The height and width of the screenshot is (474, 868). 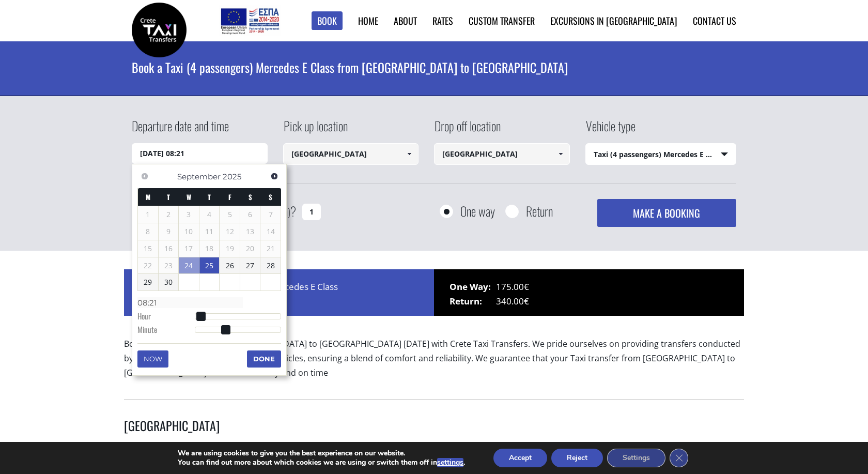 I want to click on img: Crete Taxi Transfers | Book a Taxi transfer from Chania city to Heraklion city | Crete Taxi Trans..., so click(x=159, y=30).